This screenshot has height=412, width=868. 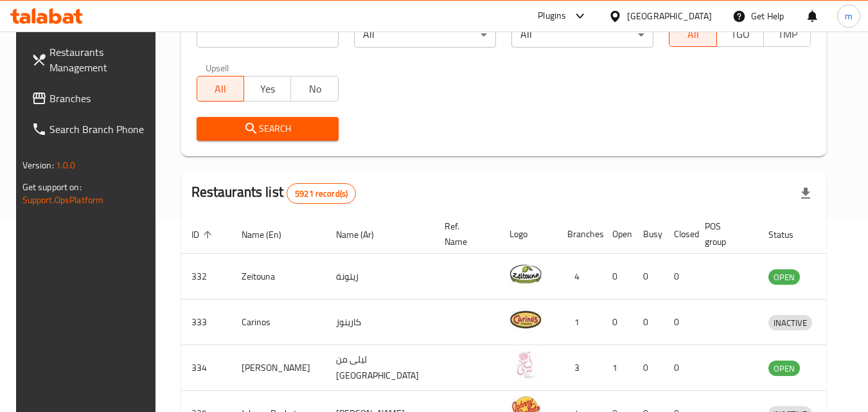 What do you see at coordinates (790, 322) in the screenshot?
I see `div: INACTIVE` at bounding box center [790, 322].